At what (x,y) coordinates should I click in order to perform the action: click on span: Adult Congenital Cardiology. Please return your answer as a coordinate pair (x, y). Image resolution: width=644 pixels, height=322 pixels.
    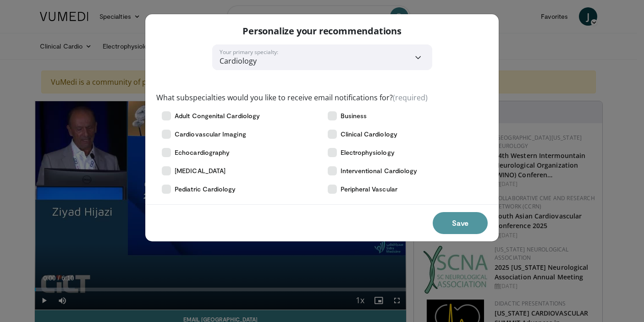
    Looking at the image, I should click on (218, 116).